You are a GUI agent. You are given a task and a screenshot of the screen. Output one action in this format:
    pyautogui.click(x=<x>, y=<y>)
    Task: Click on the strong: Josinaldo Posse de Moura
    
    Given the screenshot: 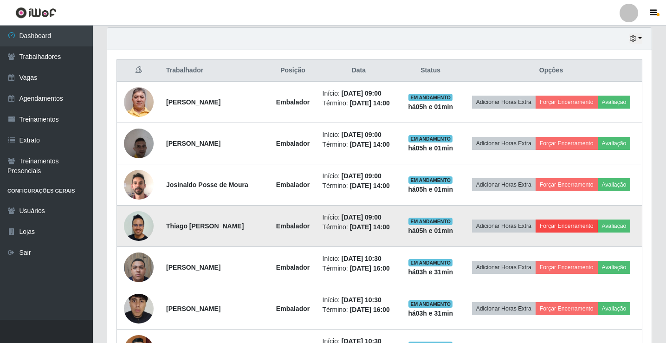 What is the action you would take?
    pyautogui.click(x=207, y=185)
    